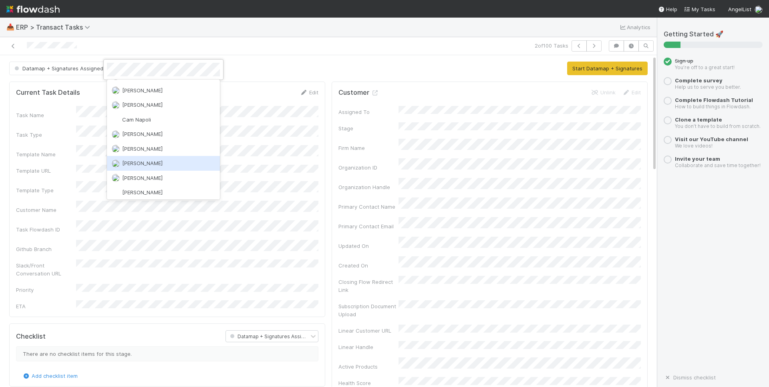 This screenshot has height=387, width=769. What do you see at coordinates (116, 120) in the screenshot?
I see `img: avatar_c399c659-aa0c-4b6f-be8f-2a68e8b72737.png` at bounding box center [116, 120].